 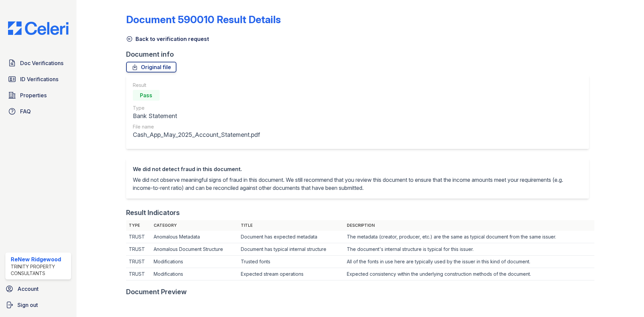 What do you see at coordinates (168, 39) in the screenshot?
I see `a: Back to verification request` at bounding box center [168, 39].